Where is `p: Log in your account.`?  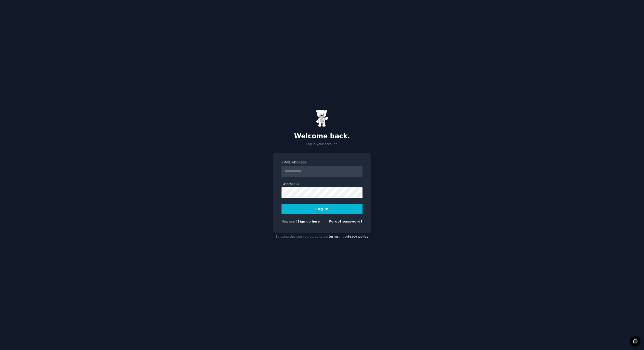 p: Log in your account. is located at coordinates (322, 144).